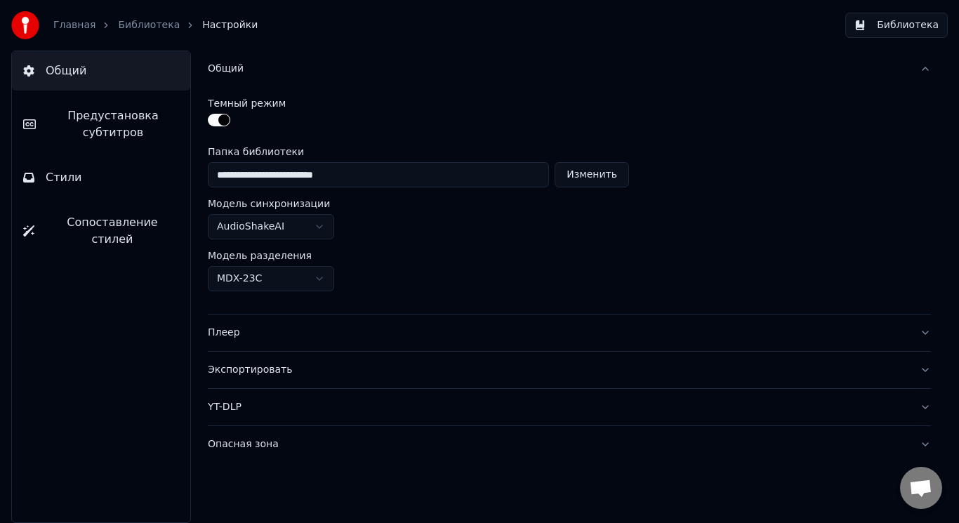 This screenshot has height=523, width=959. What do you see at coordinates (418, 152) in the screenshot?
I see `label: Папка библиотеки` at bounding box center [418, 152].